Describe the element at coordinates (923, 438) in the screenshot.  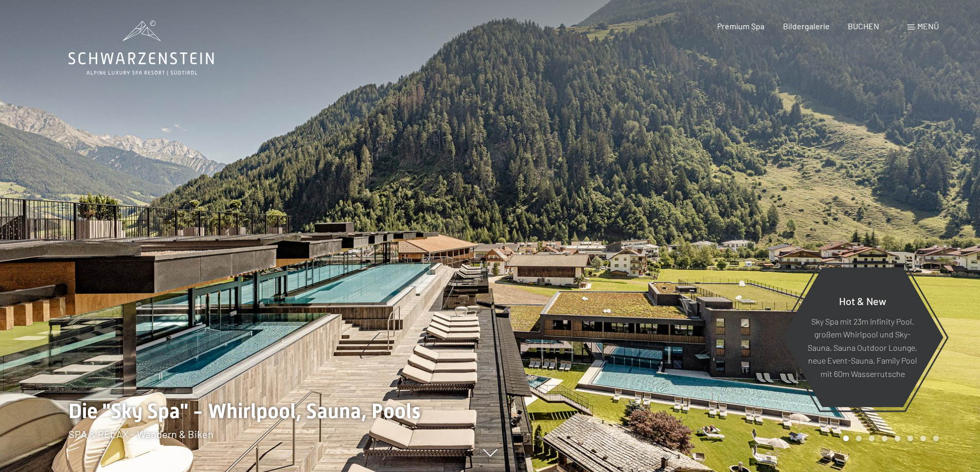
I see `div: Carousel Page 7` at that location.